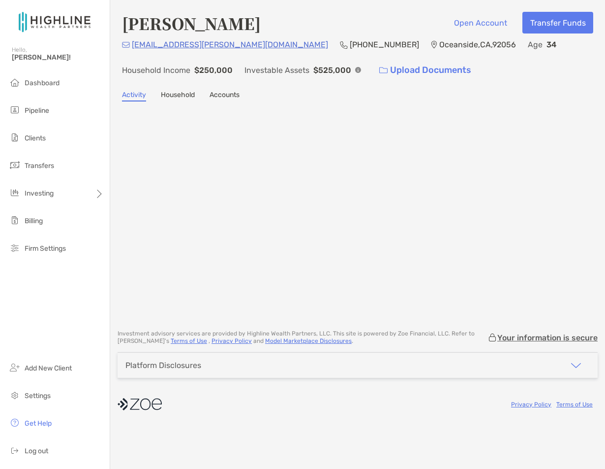 This screenshot has width=605, height=469. I want to click on img: Info Icon, so click(358, 70).